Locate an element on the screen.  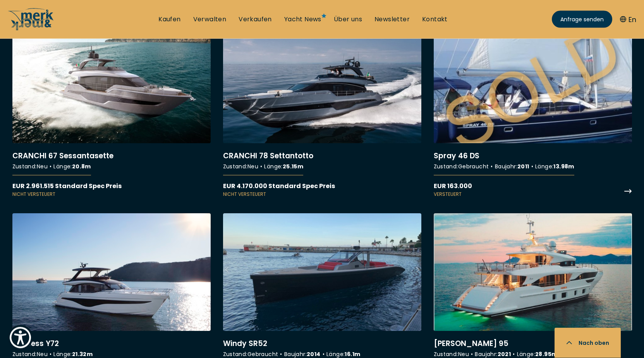
button: Nach oben is located at coordinates (587, 343).